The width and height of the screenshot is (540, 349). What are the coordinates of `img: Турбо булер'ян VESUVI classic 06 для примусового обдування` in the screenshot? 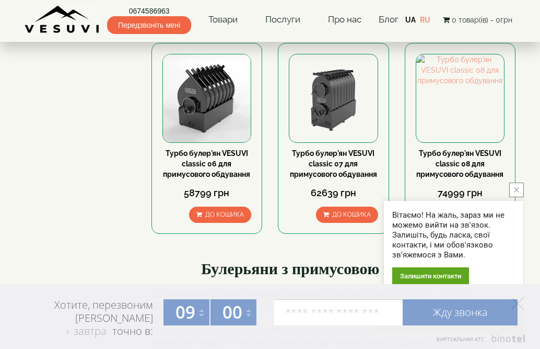 It's located at (207, 98).